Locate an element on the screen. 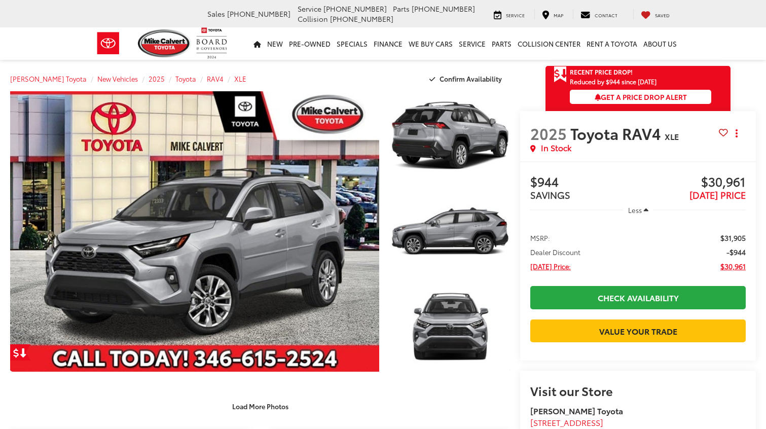 This screenshot has height=429, width=766. a: RAV4 is located at coordinates (215, 79).